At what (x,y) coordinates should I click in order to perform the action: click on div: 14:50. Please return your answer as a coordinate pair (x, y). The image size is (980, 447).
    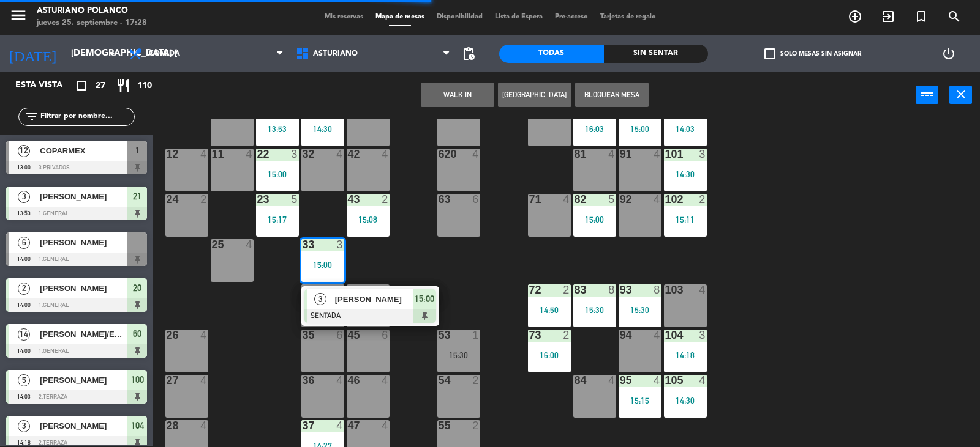
    Looking at the image, I should click on (549, 311).